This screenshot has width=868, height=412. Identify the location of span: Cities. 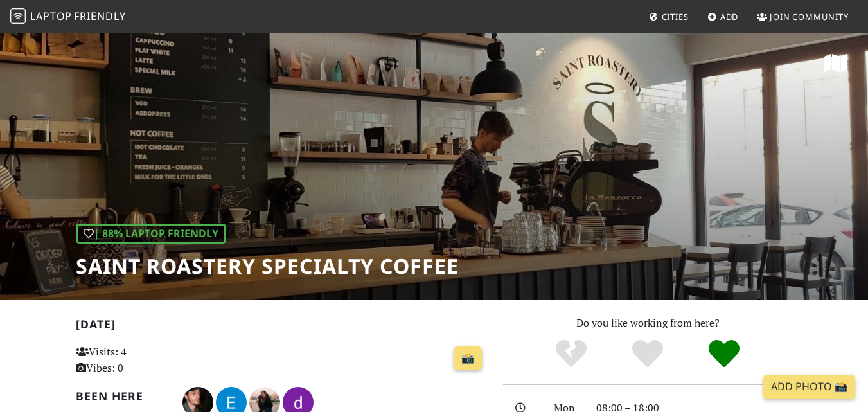
(675, 16).